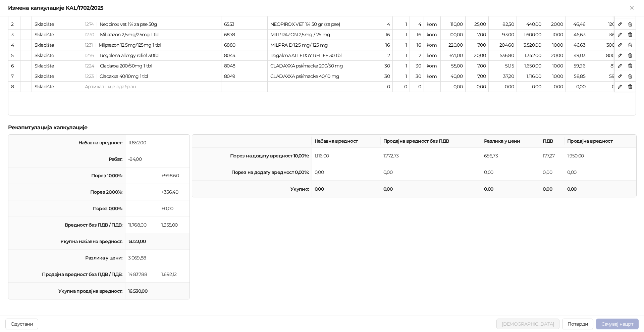 This screenshot has width=644, height=332. I want to click on td: Продајна вредност без ПДВ / ПДВ:, so click(67, 274).